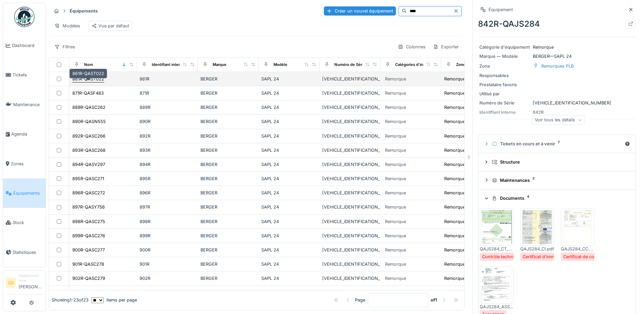 This screenshot has height=314, width=644. I want to click on span: Statistiques, so click(27, 252).